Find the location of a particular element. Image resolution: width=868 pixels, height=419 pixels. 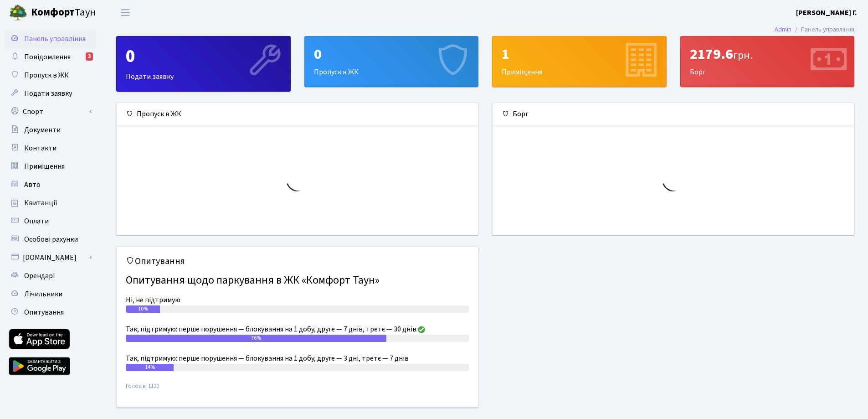

span: Пропуск в ЖК is located at coordinates (46, 75).